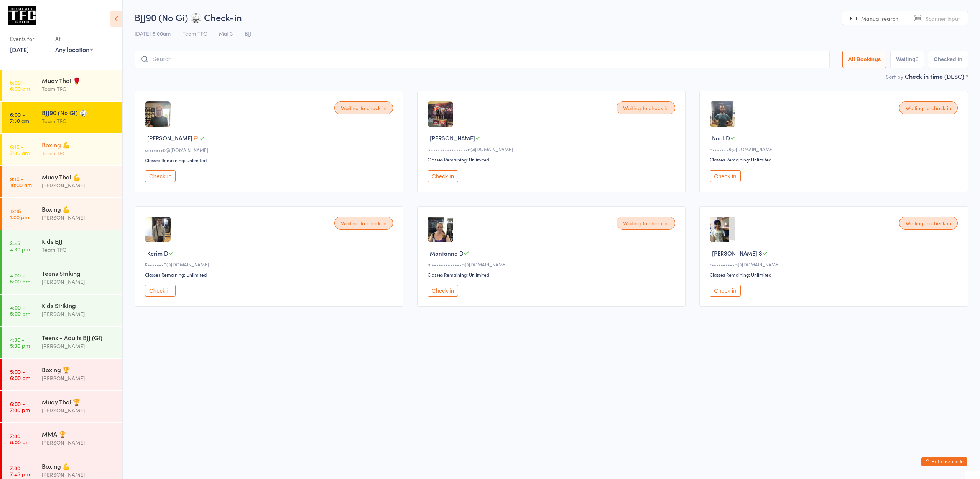  Describe the element at coordinates (936, 76) in the screenshot. I see `div: Check in time (DESC)` at that location.